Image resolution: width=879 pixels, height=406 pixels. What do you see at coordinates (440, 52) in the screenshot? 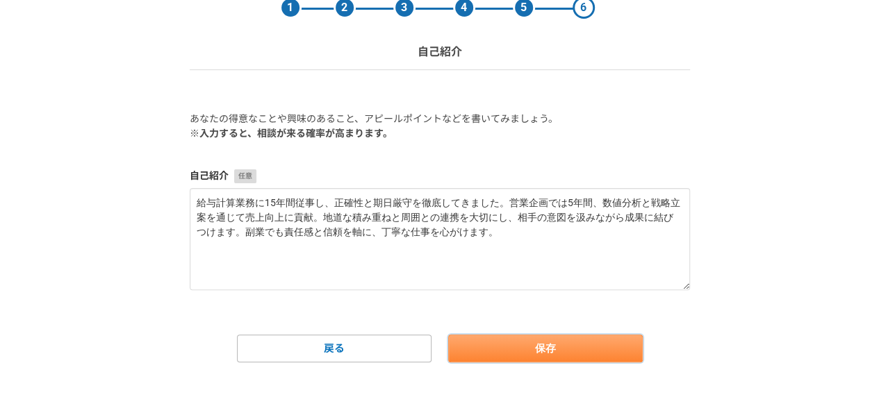
I see `p: 自己紹介` at bounding box center [440, 52].